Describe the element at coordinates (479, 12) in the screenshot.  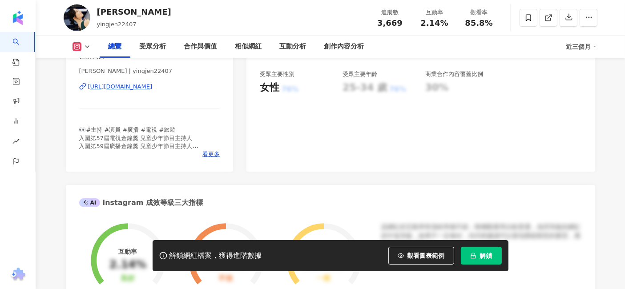
I see `div: 觀看率` at that location.